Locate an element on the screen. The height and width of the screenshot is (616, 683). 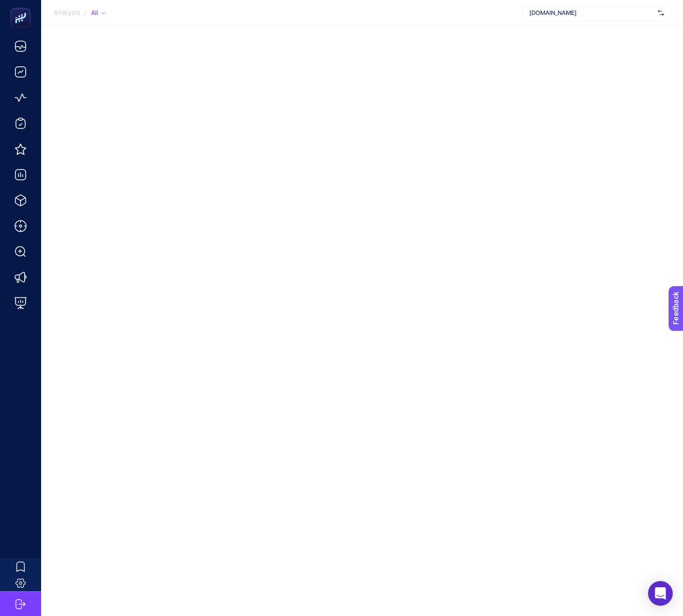
img: svg%3e is located at coordinates (661, 13).